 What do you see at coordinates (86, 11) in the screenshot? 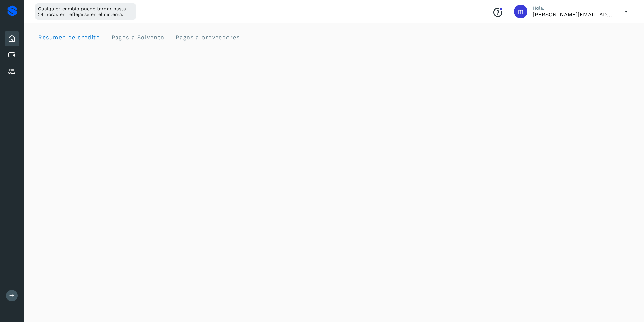
I see `div: Cualquier cambio puede tardar hasta 24 horas en reflejarse en el sistema.` at bounding box center [86, 11].